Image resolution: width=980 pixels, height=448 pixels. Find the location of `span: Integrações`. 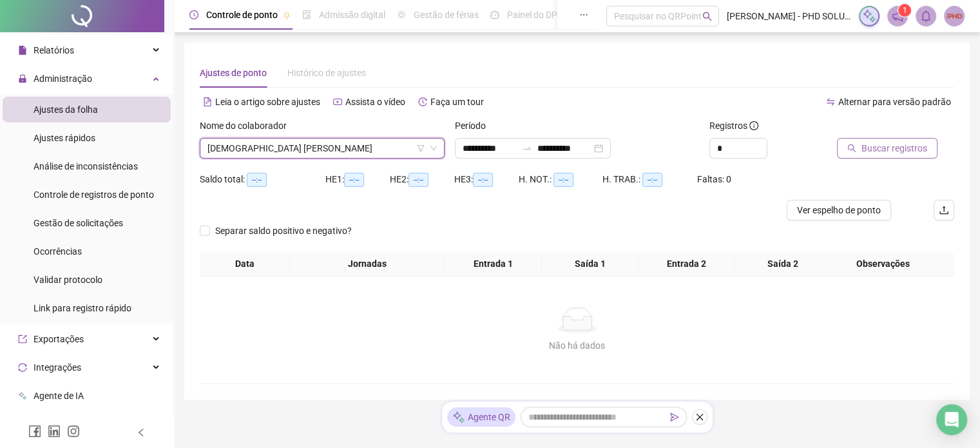

span: Integrações is located at coordinates (57, 367).